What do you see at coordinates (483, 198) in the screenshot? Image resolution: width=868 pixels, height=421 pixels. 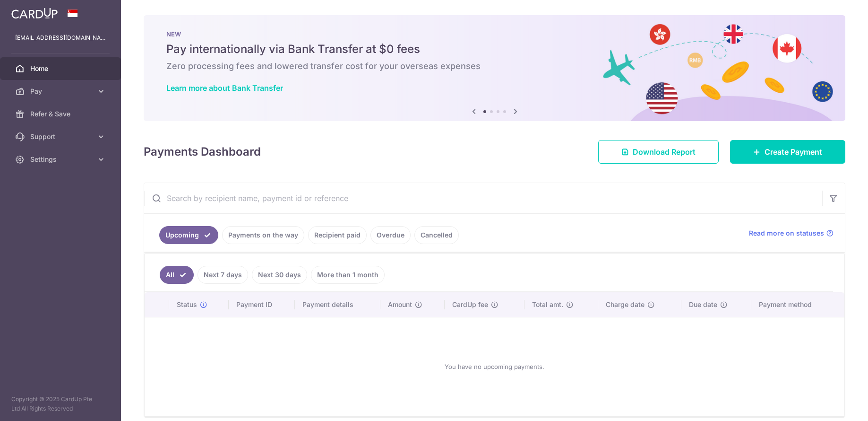 I see `input: Search by recipient name, payment id or reference` at bounding box center [483, 198].